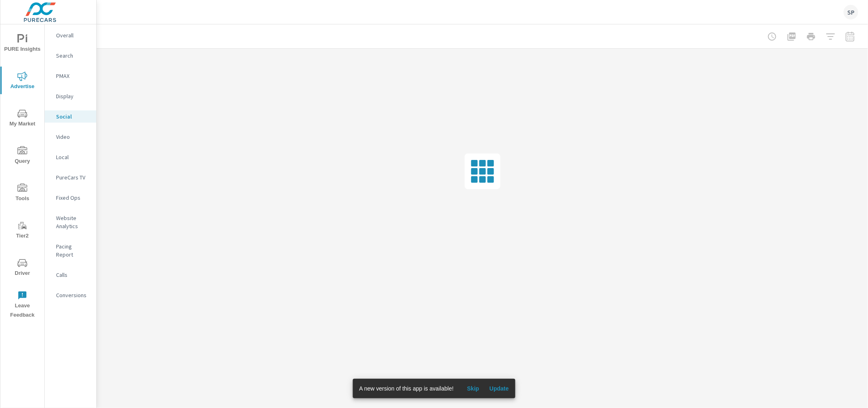 The image size is (868, 408). Describe the element at coordinates (72, 198) in the screenshot. I see `p: Fixed Ops` at that location.